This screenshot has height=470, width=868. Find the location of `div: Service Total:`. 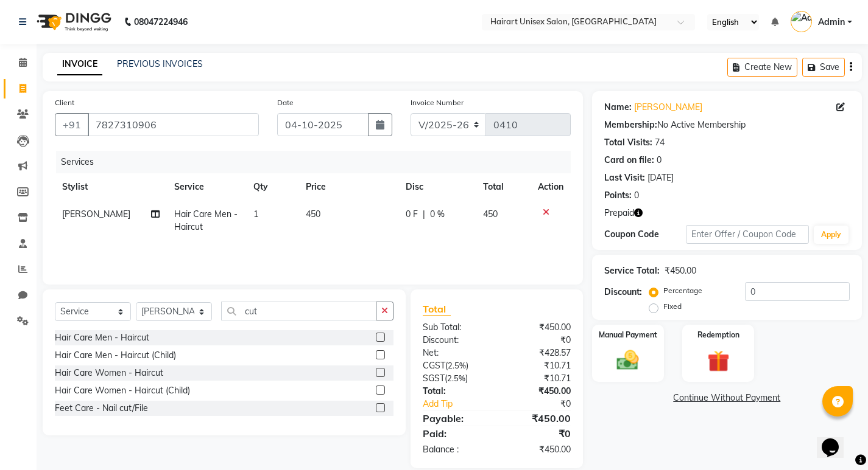

div: Service Total: is located at coordinates (631, 271).